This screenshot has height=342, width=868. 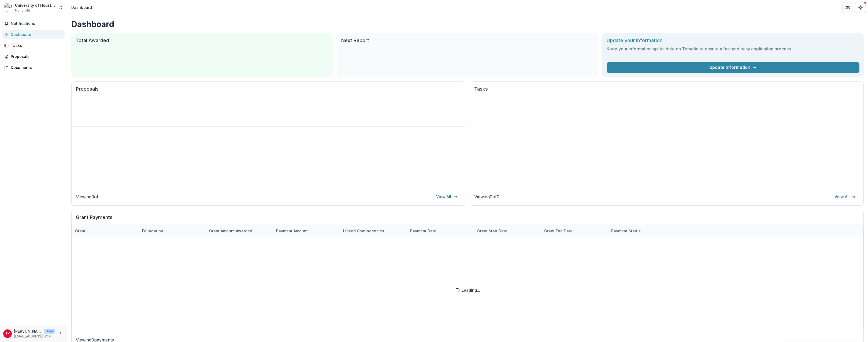 I want to click on div: University of Houston Foundation, so click(x=35, y=5).